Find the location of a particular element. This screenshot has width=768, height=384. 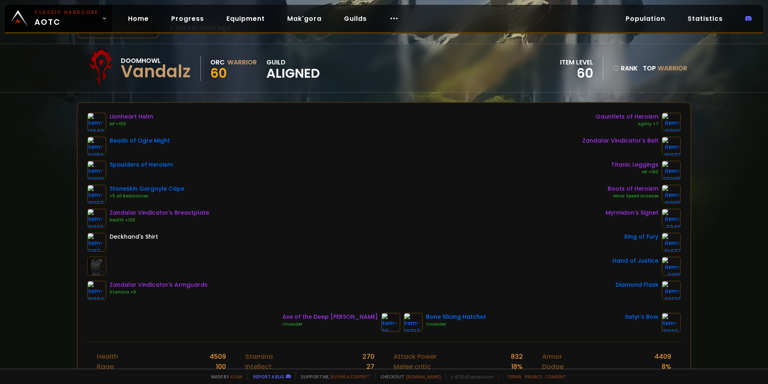

div: Boots of Heroism is located at coordinates (633, 188).